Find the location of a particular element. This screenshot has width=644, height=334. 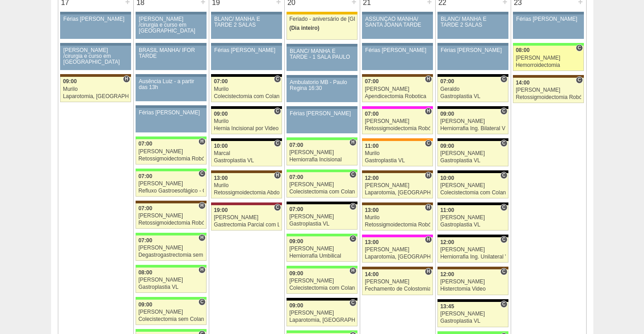

a: H 13:00 Murilo Retossigmoidectomia Robótica is located at coordinates (397, 218).